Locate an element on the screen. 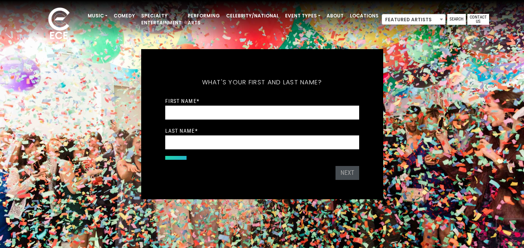 Image resolution: width=524 pixels, height=248 pixels. a: Performing Arts is located at coordinates (204, 19).